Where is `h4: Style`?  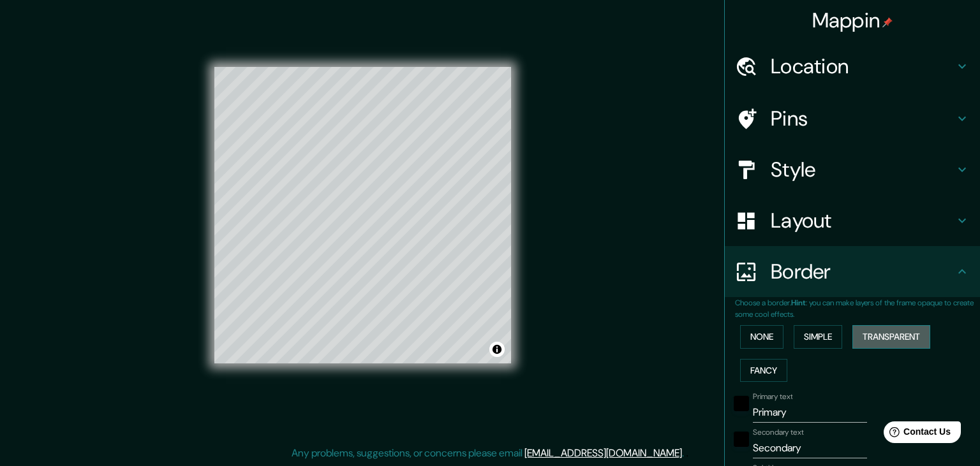
h4: Style is located at coordinates (862, 170).